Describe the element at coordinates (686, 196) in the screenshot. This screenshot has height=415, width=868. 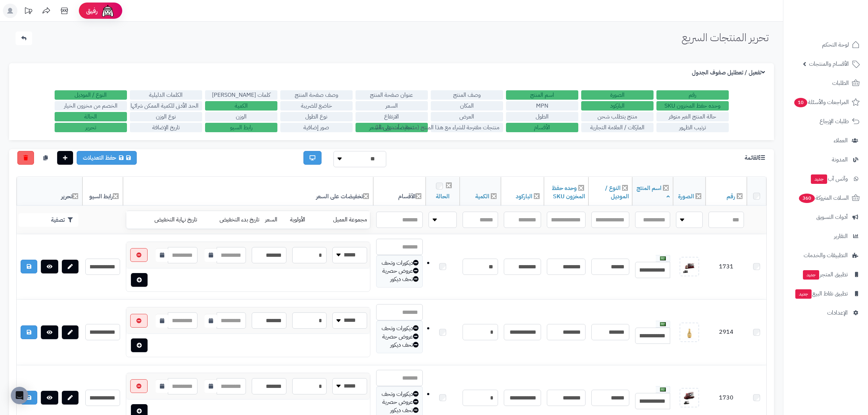
I see `a: الصورة` at that location.